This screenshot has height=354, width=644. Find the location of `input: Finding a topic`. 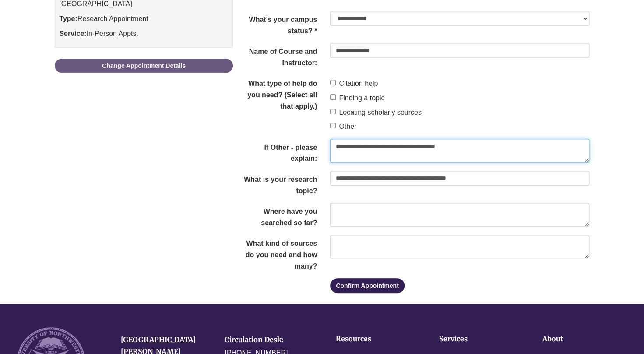

input: Finding a topic is located at coordinates (333, 97).